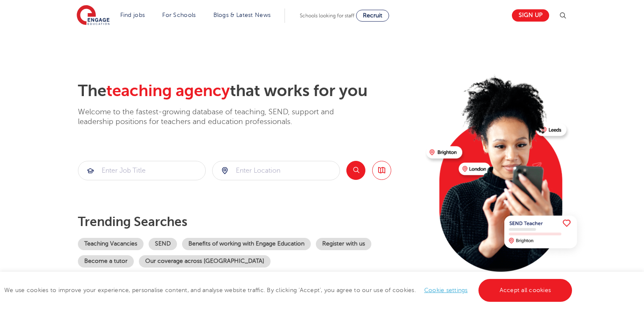  What do you see at coordinates (289, 290) in the screenshot?
I see `span: We use cookies to improve your experience, personalise content, and analyse website traffic. By c...` at bounding box center [289, 290].